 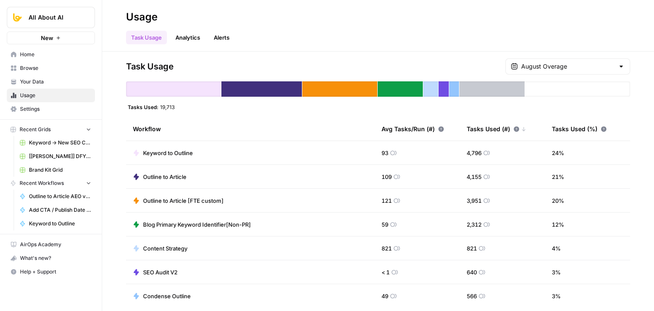 What do you see at coordinates (55, 82) in the screenshot?
I see `span: Your Data` at bounding box center [55, 82].